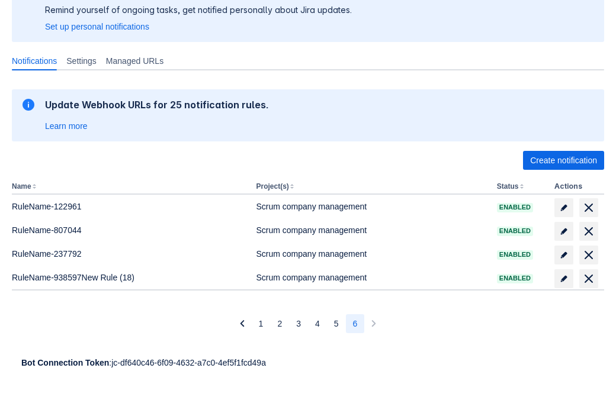 This screenshot has width=616, height=397. Describe the element at coordinates (279, 324) in the screenshot. I see `button: Page 2` at that location.